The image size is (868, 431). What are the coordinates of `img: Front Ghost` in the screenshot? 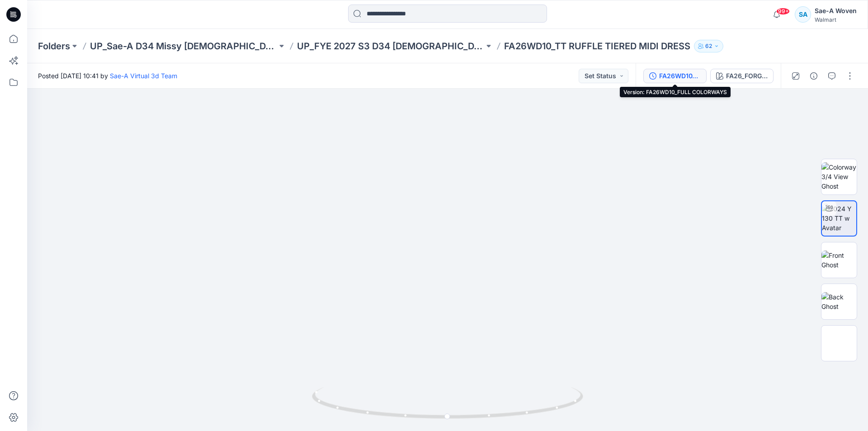 It's located at (839, 260).